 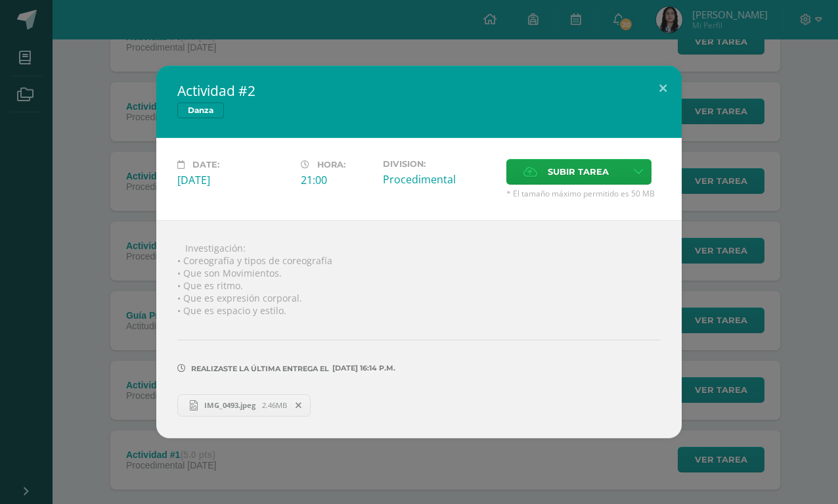 What do you see at coordinates (206, 164) in the screenshot?
I see `span: Date:` at bounding box center [206, 164].